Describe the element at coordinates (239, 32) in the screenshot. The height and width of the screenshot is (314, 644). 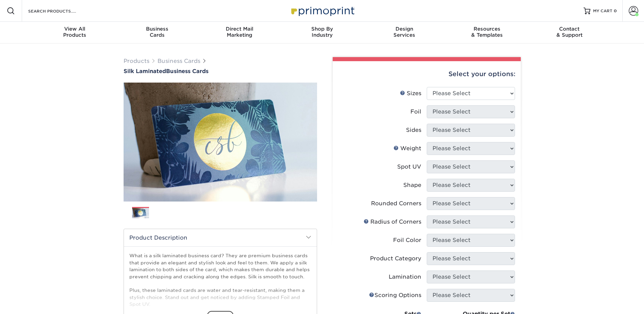
I see `a: Direct MailMarketing` at that location.